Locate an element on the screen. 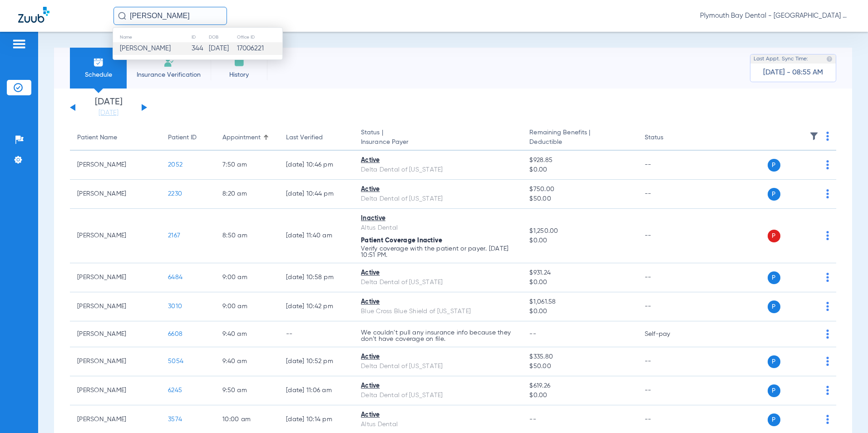  span: $335.80 is located at coordinates (579, 356).